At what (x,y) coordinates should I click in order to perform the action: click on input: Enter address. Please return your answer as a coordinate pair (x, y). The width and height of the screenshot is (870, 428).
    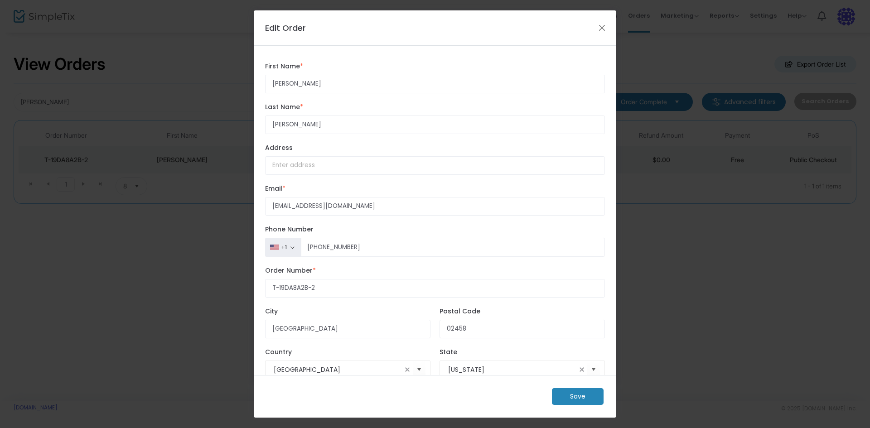
    Looking at the image, I should click on (435, 165).